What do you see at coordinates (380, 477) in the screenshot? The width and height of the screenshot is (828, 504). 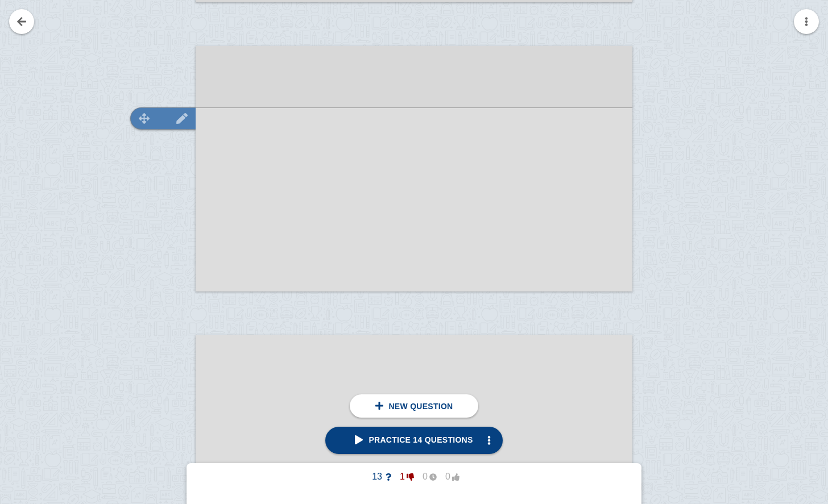 I see `span: 13` at bounding box center [380, 477].